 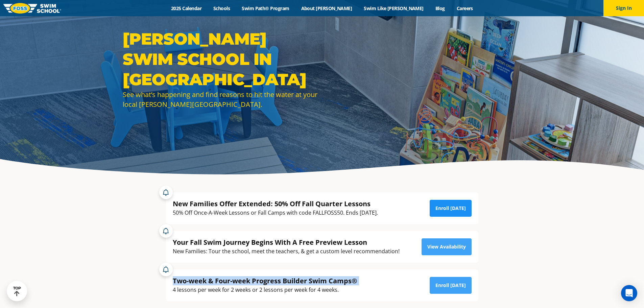 I want to click on a: Careers, so click(x=464, y=8).